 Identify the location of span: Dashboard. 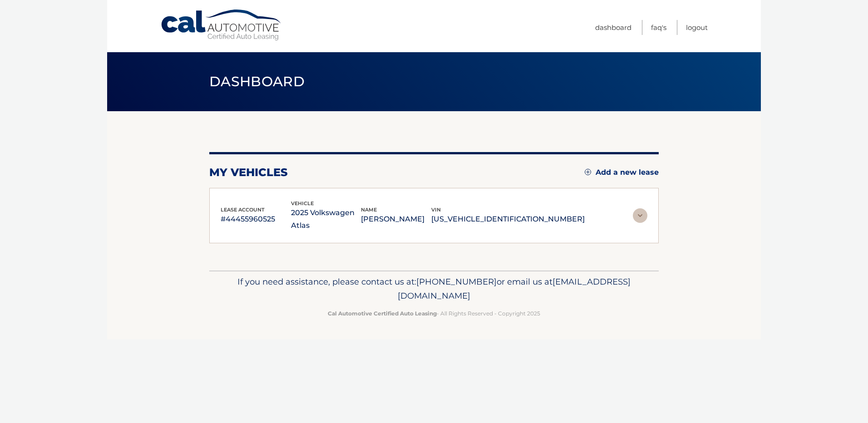
(257, 81).